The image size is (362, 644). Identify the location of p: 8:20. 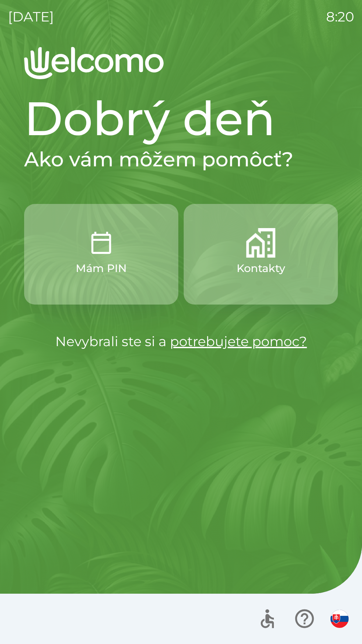
(340, 17).